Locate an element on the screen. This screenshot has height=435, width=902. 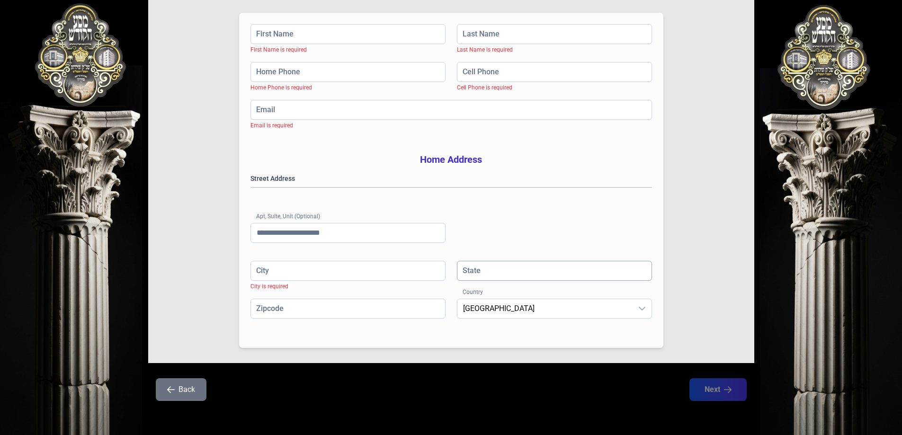
span: City is required is located at coordinates (269, 287).